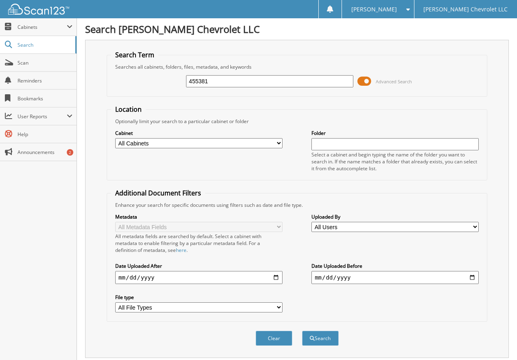 Image resolution: width=517 pixels, height=360 pixels. What do you see at coordinates (42, 116) in the screenshot?
I see `span: User Reports` at bounding box center [42, 116].